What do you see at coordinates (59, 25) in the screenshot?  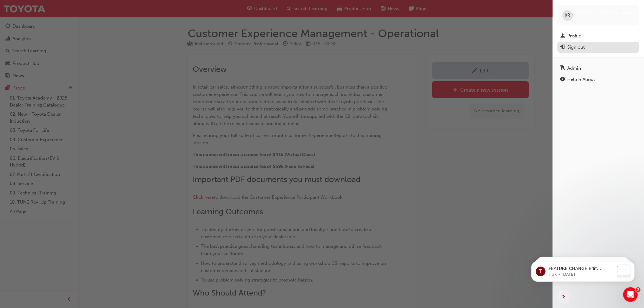 I see `p: Message from Trak, sent 27w ago` at bounding box center [59, 25].